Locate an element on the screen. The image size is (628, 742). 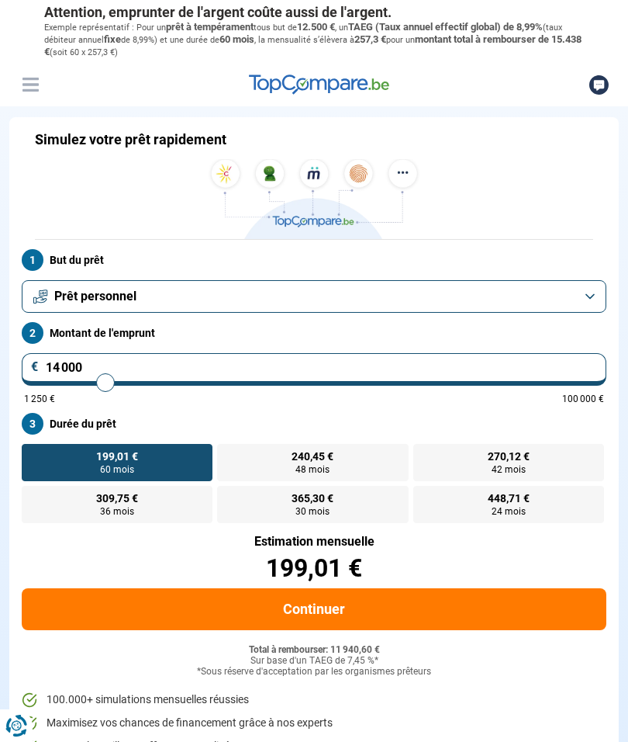
span: 12.500 € is located at coordinates (316, 26).